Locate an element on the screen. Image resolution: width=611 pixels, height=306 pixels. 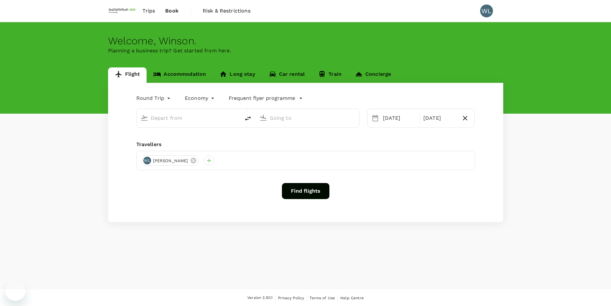
button: Frequent flyer programme is located at coordinates (266, 98).